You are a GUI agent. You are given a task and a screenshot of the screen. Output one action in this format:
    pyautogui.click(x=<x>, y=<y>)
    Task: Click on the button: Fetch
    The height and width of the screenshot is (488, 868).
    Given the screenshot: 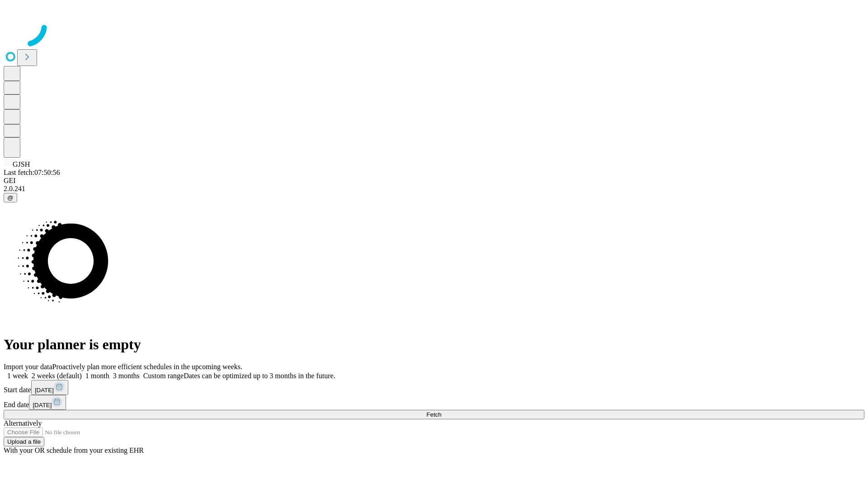 What is the action you would take?
    pyautogui.click(x=434, y=414)
    